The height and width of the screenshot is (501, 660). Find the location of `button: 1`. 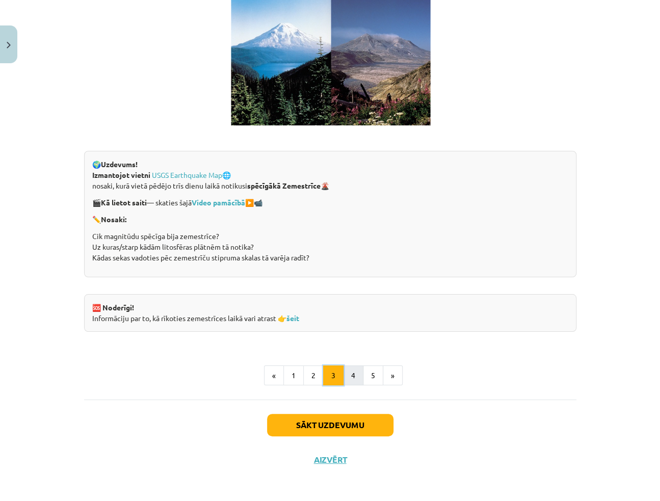

button: 1 is located at coordinates (294, 376).